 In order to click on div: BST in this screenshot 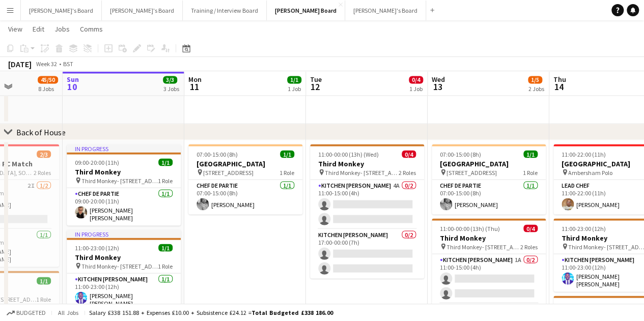, I will do `click(68, 63)`.